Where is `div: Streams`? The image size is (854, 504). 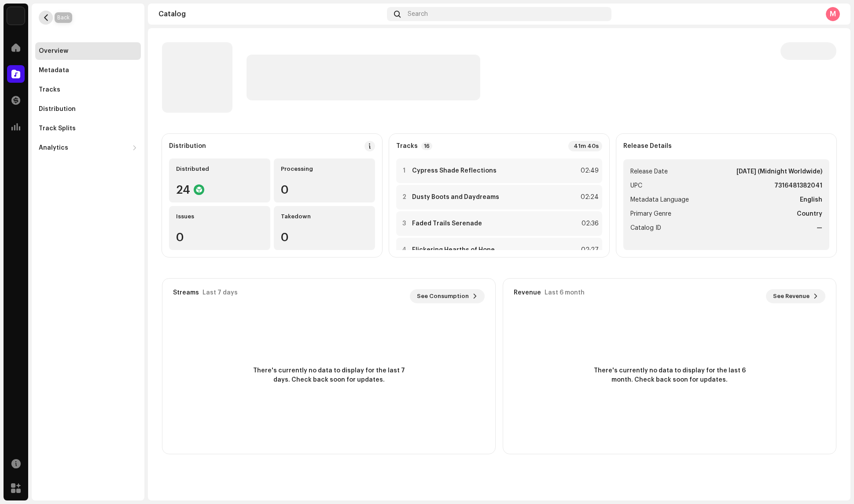 div: Streams is located at coordinates (186, 292).